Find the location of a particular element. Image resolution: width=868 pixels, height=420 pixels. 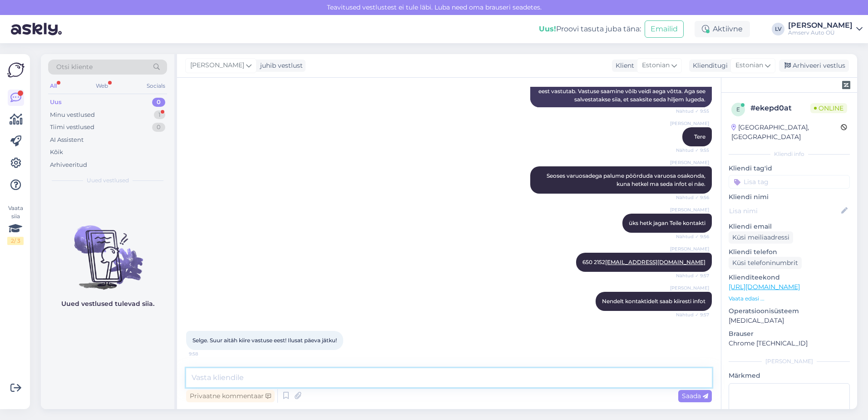

div: Küsi meiliaadressi is located at coordinates (761, 237).